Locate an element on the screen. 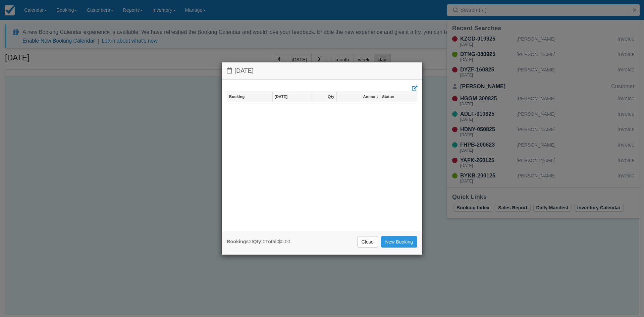  a: Qty is located at coordinates (324, 97).